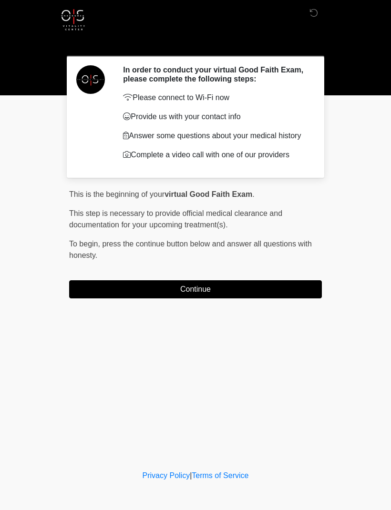 Image resolution: width=391 pixels, height=510 pixels. Describe the element at coordinates (91, 80) in the screenshot. I see `img: Agent Avatar` at that location.